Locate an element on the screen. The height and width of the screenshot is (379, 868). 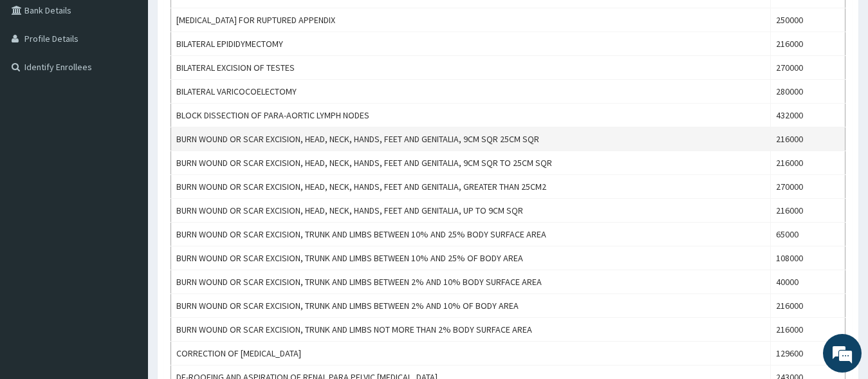
td: 108000 is located at coordinates (808, 258).